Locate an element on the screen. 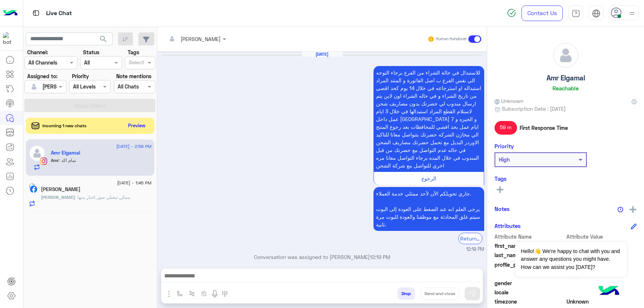 Image resolution: width=644 pixels, height=308 pixels. img: spinner is located at coordinates (512, 13).